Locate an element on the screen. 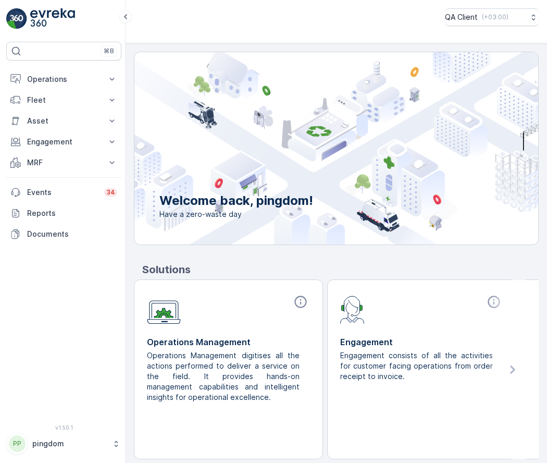  button: QA Client(+03:00) is located at coordinates (492, 17).